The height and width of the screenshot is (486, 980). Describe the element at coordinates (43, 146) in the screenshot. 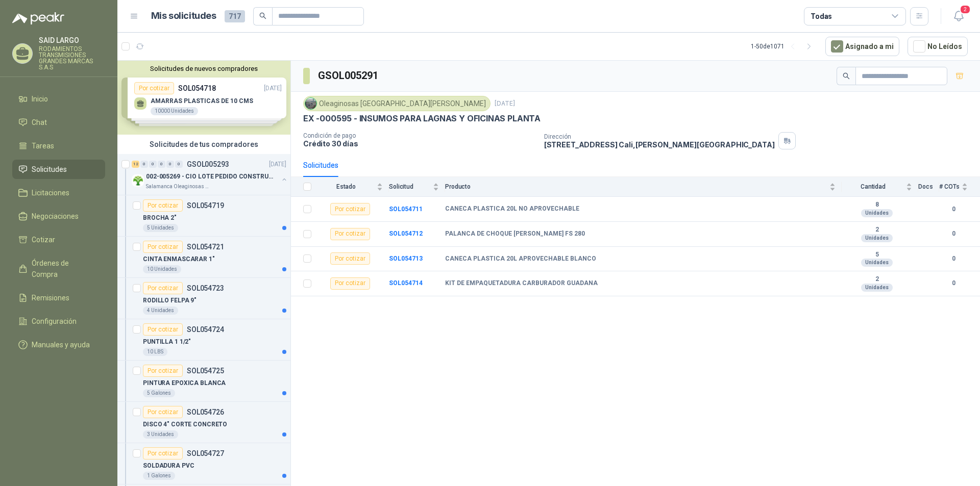

I see `span: Tareas` at that location.